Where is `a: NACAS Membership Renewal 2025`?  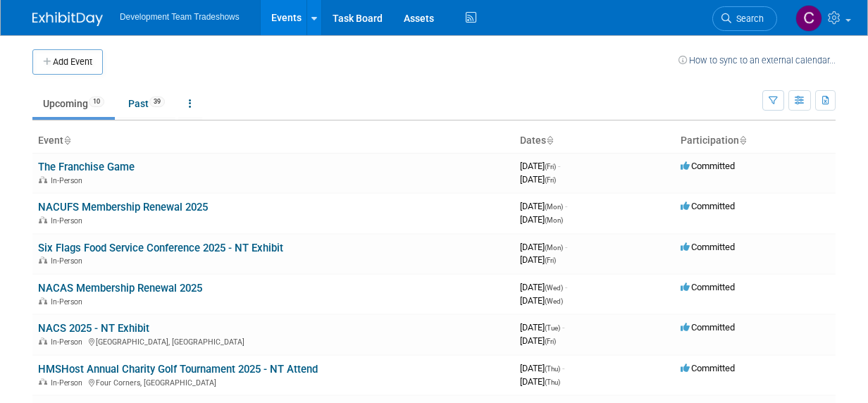
a: NACAS Membership Renewal 2025 is located at coordinates (120, 288).